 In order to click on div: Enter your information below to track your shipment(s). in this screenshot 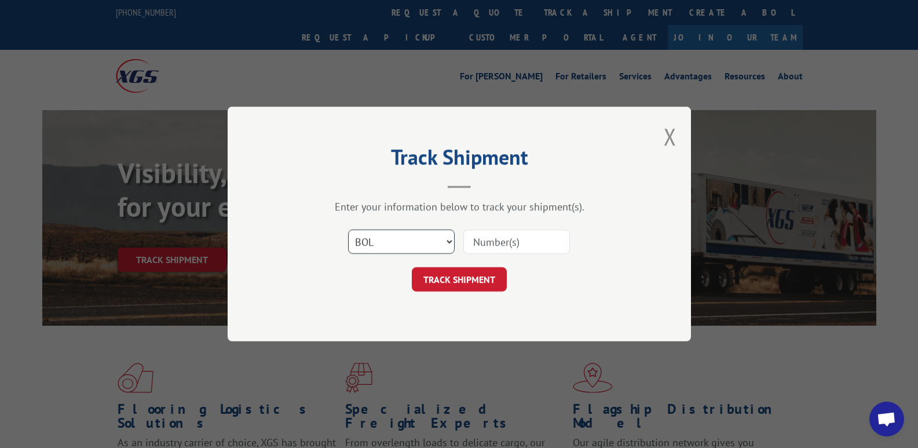, I will do `click(459, 206)`.